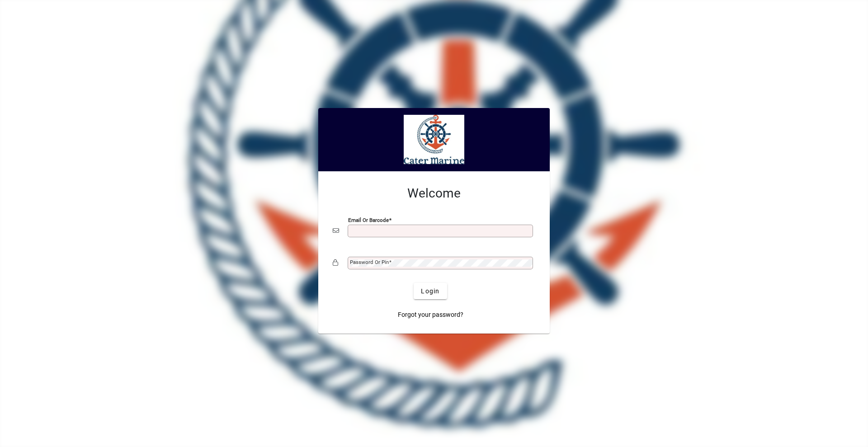 The height and width of the screenshot is (447, 868). Describe the element at coordinates (430, 291) in the screenshot. I see `span: Login` at that location.